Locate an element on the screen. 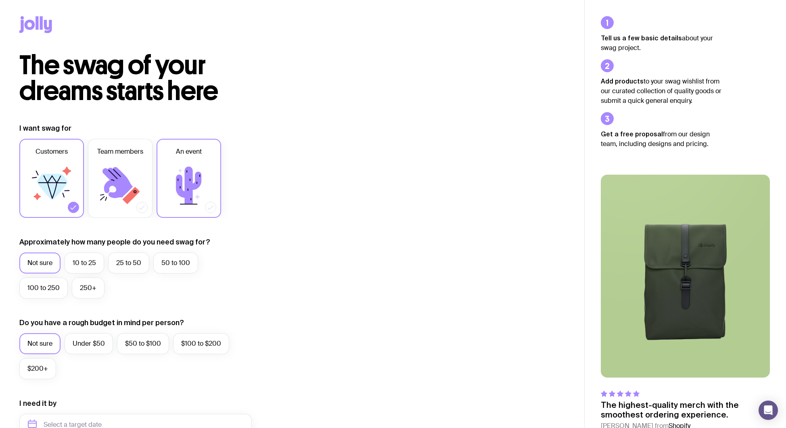  strong: Get a free proposal is located at coordinates (632, 134).